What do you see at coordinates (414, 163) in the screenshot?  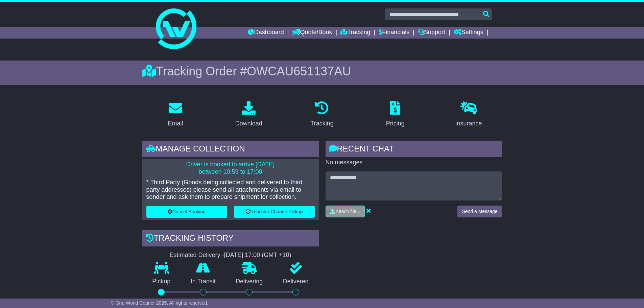 I see `p: No messages` at bounding box center [414, 163].